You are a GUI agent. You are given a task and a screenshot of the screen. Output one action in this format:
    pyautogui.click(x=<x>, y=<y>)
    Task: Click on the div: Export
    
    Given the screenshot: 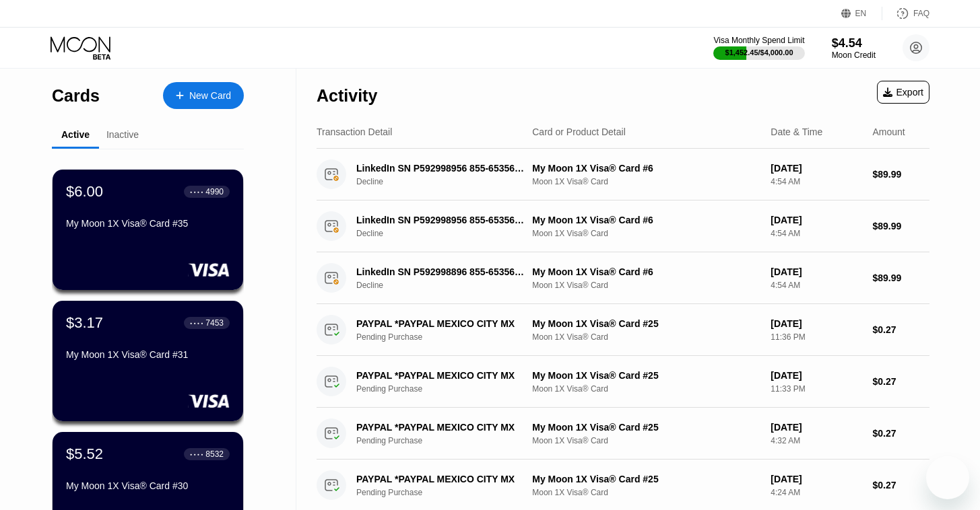 What is the action you would take?
    pyautogui.click(x=903, y=92)
    